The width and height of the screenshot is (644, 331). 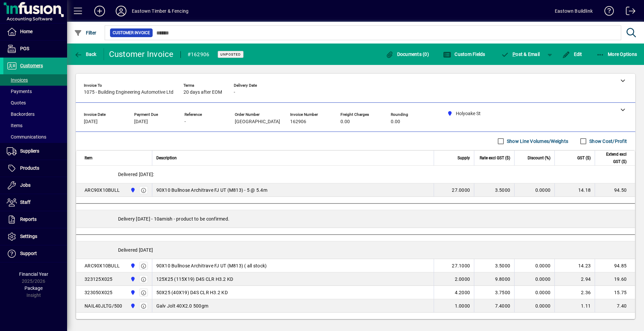 I want to click on span: 1.0000, so click(x=463, y=306).